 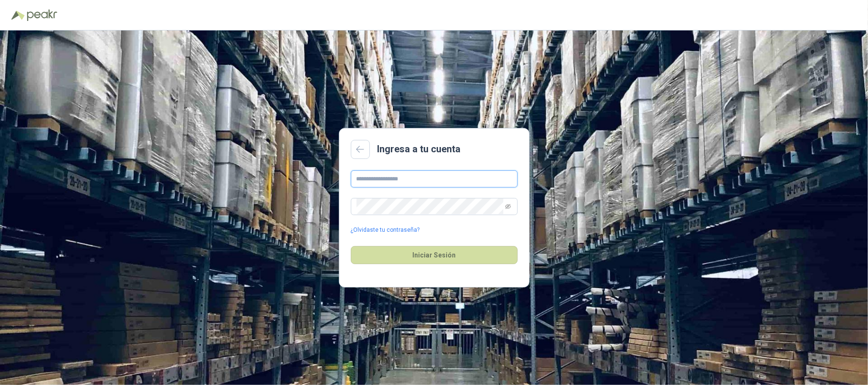 I want to click on a: ¿Olvidaste tu contraseña?, so click(x=385, y=230).